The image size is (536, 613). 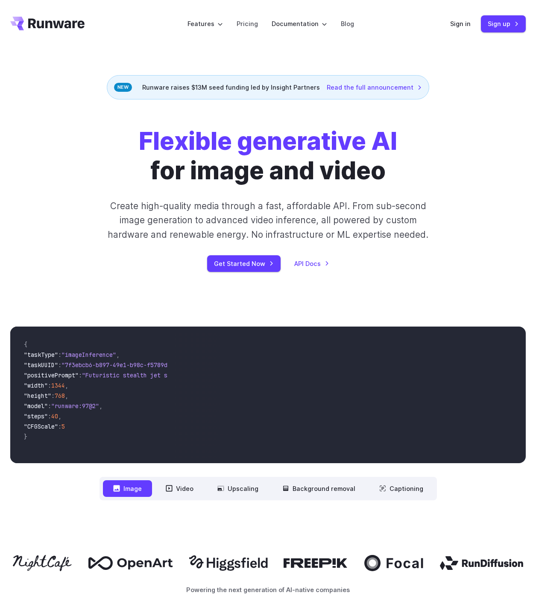 What do you see at coordinates (318, 488) in the screenshot?
I see `button: Background removal` at bounding box center [318, 488].